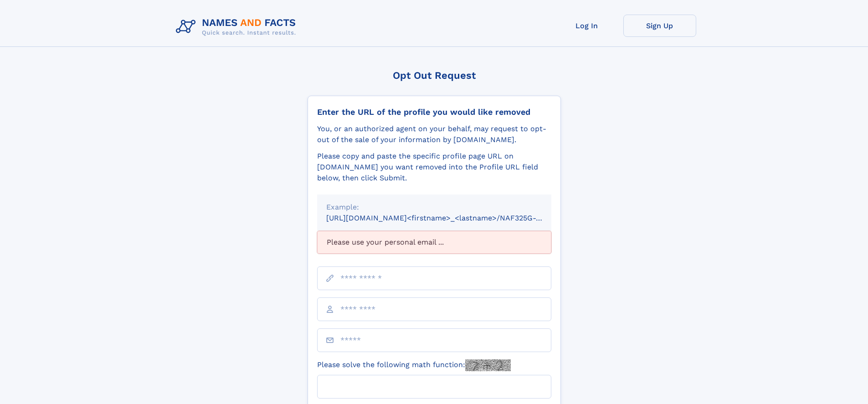 The image size is (868, 404). Describe the element at coordinates (414, 365) in the screenshot. I see `label: Please solve the following math function:` at that location.